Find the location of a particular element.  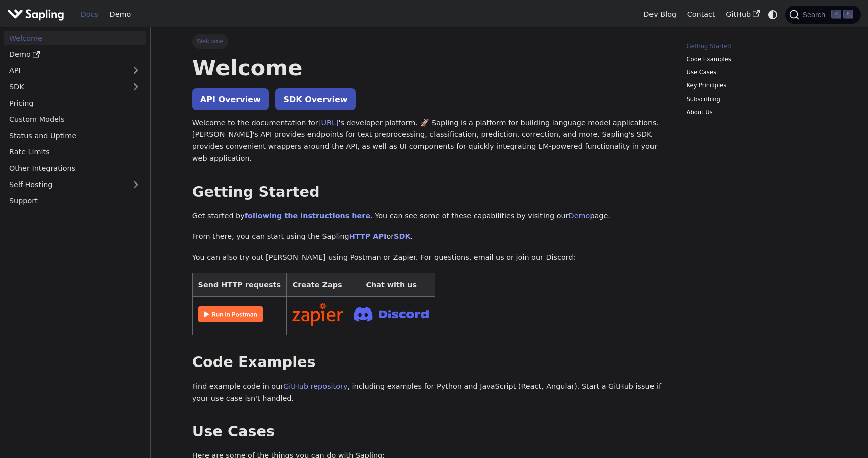

a: Custom Models is located at coordinates (75, 119).